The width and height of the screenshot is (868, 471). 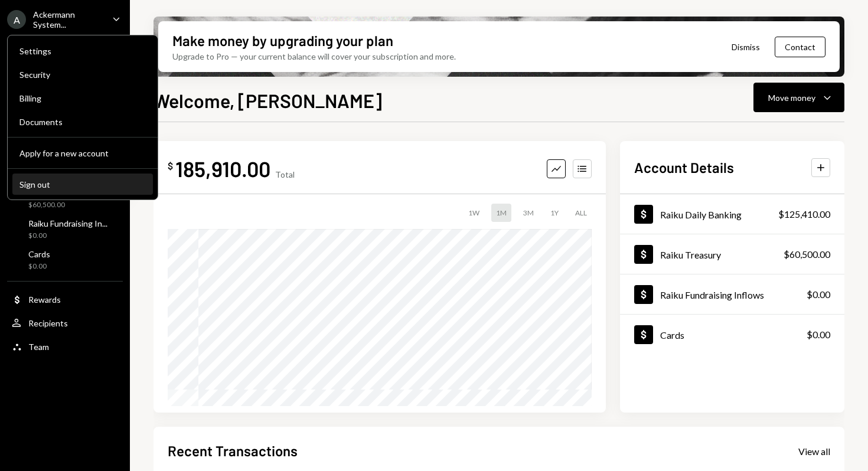 I want to click on div: Settings, so click(x=83, y=51).